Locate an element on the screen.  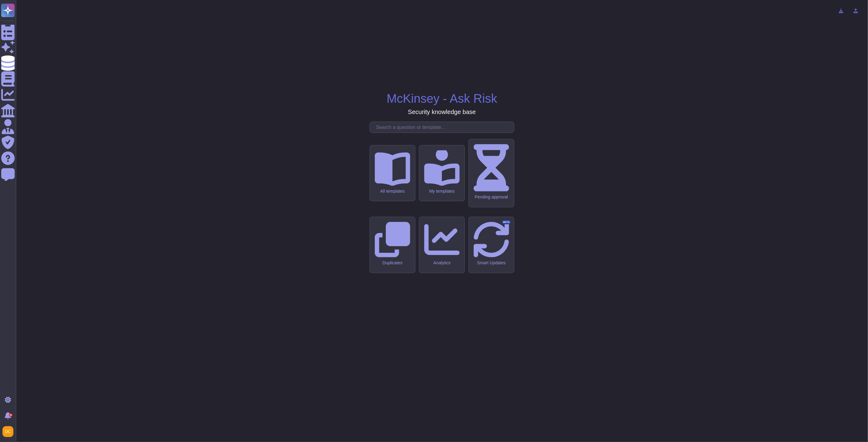
div: Analytics is located at coordinates (442, 263).